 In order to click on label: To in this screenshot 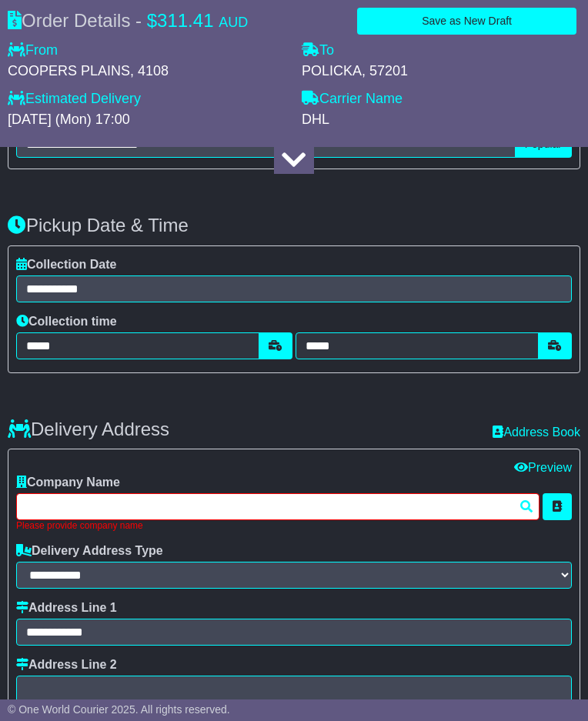, I will do `click(318, 51)`.